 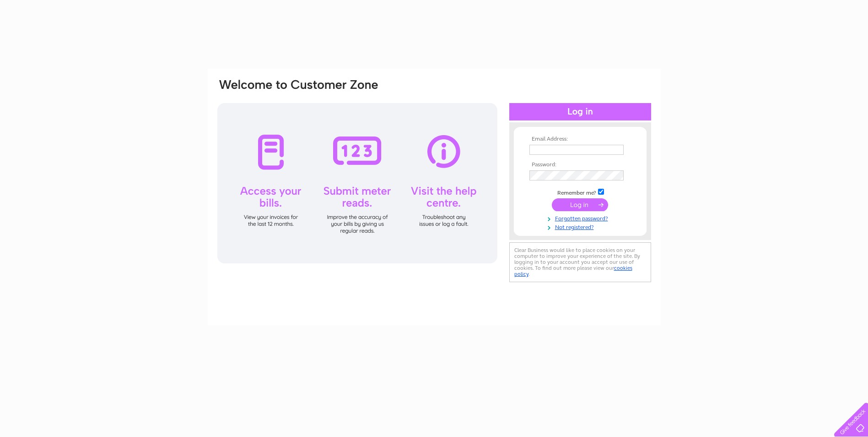 I want to click on th: Email Address:, so click(x=581, y=139).